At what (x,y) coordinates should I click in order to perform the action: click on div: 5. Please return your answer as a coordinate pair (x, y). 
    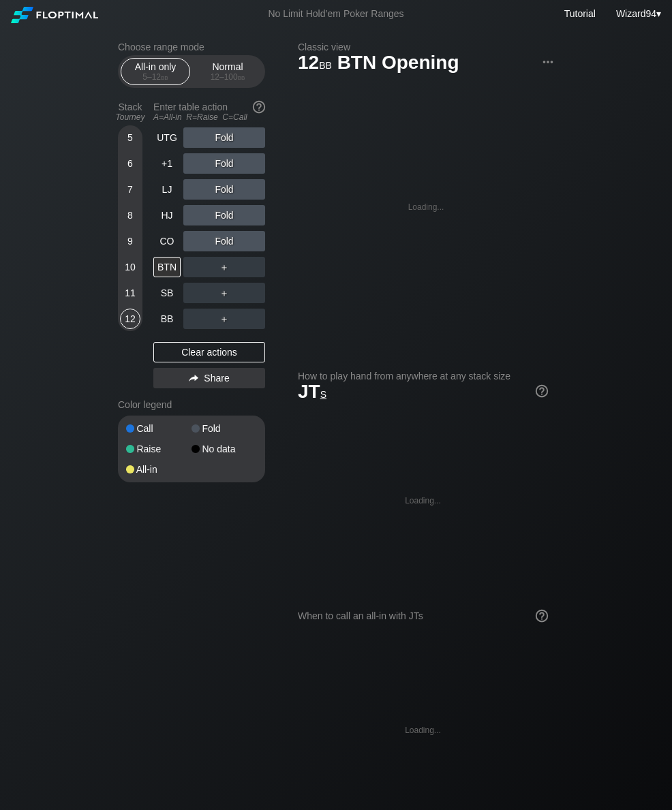
    Looking at the image, I should click on (130, 138).